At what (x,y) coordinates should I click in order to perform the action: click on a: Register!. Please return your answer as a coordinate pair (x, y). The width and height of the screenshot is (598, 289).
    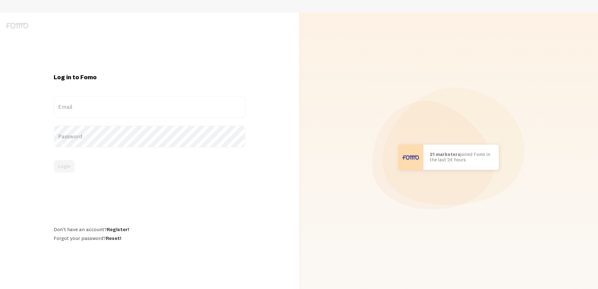
    Looking at the image, I should click on (118, 229).